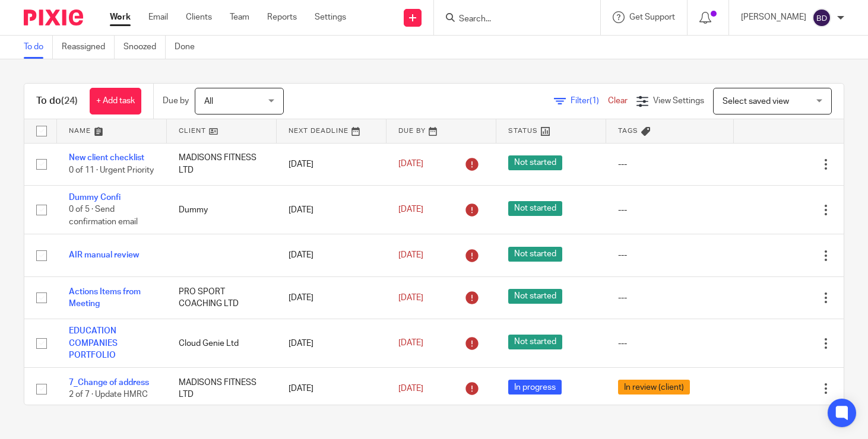 The height and width of the screenshot is (439, 868). I want to click on input: Search, so click(511, 20).